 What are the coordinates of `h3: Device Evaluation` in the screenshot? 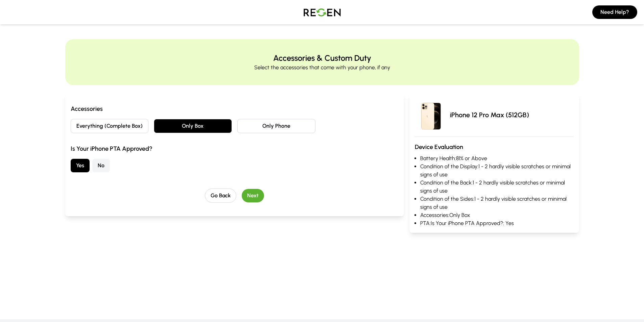 It's located at (494, 147).